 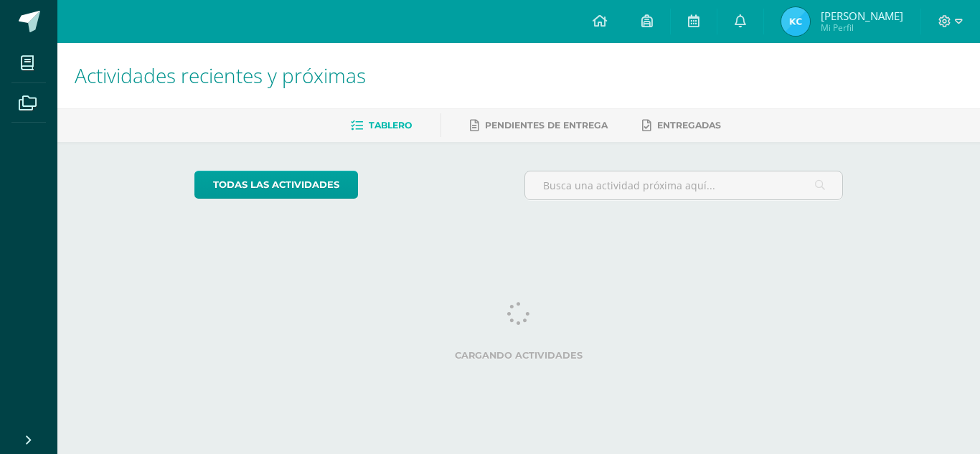 What do you see at coordinates (390, 125) in the screenshot?
I see `span: Tablero` at bounding box center [390, 125].